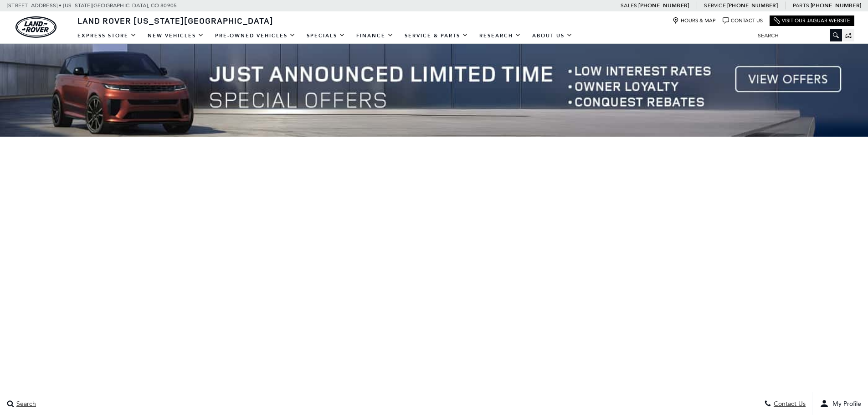  What do you see at coordinates (25, 403) in the screenshot?
I see `span: Search` at bounding box center [25, 403].